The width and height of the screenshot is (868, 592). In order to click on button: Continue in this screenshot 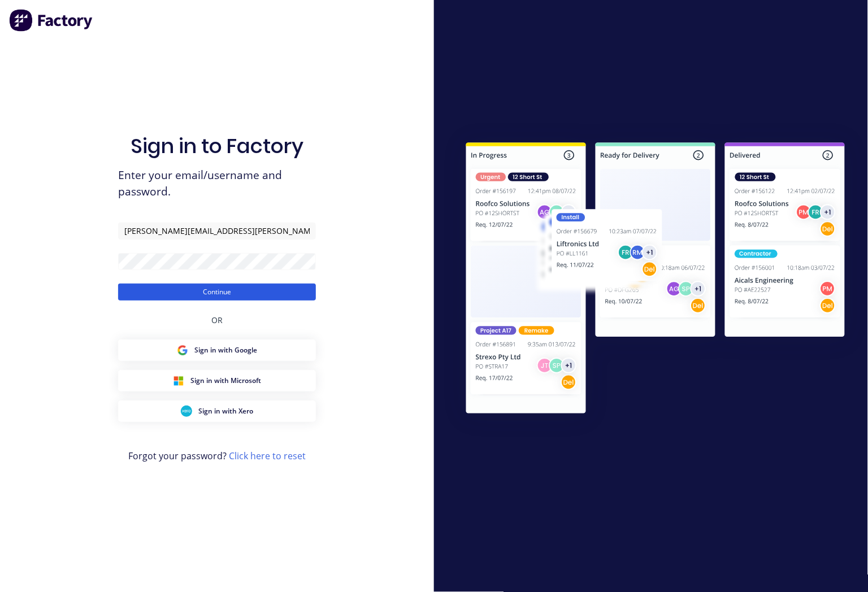, I will do `click(217, 292)`.